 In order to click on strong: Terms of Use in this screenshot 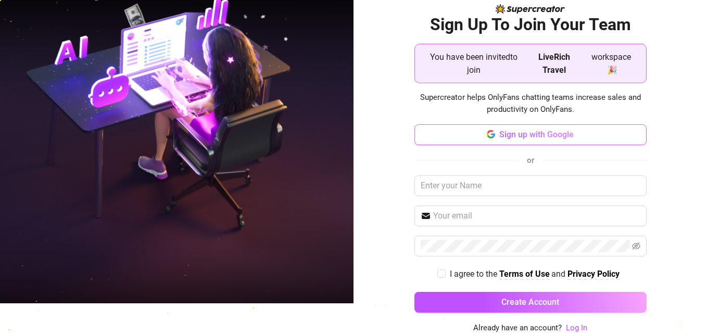, I will do `click(524, 274)`.